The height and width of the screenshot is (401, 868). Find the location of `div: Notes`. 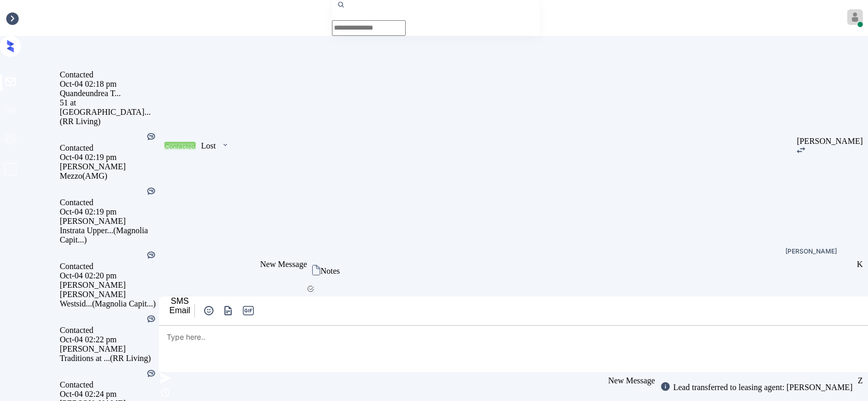

div: Notes is located at coordinates (330, 271).